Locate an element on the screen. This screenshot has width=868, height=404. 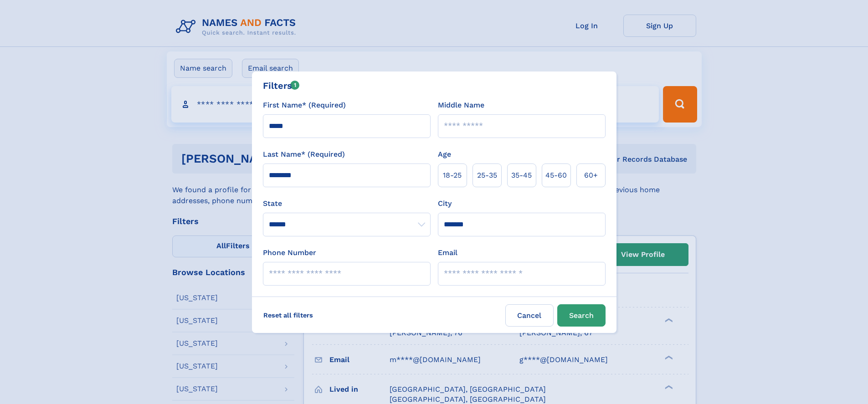
label: First Name* (Required) is located at coordinates (305, 105).